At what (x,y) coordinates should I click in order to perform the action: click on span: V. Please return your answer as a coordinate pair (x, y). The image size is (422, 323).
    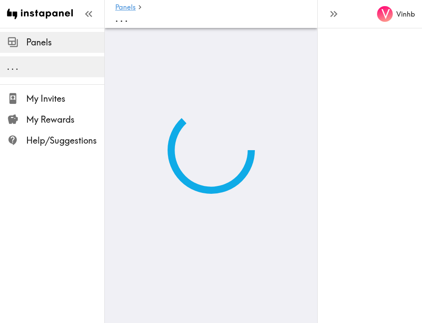
    Looking at the image, I should click on (385, 14).